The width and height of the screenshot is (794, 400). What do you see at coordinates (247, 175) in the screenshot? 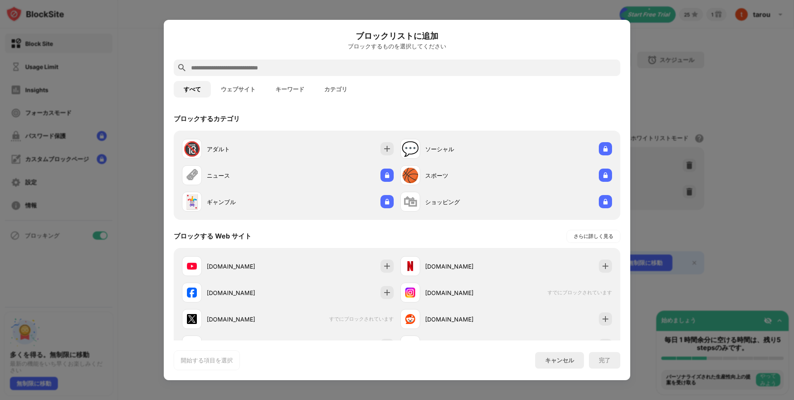
I see `div: ニュース` at bounding box center [247, 175].